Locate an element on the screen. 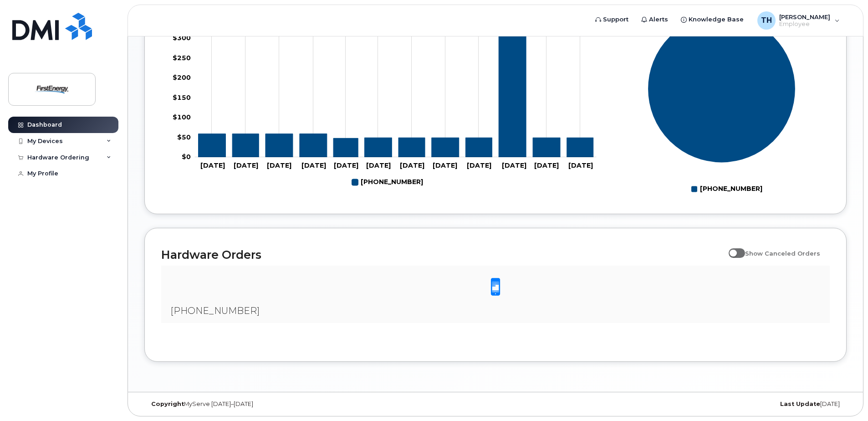  tspan: $300 is located at coordinates (181, 38).